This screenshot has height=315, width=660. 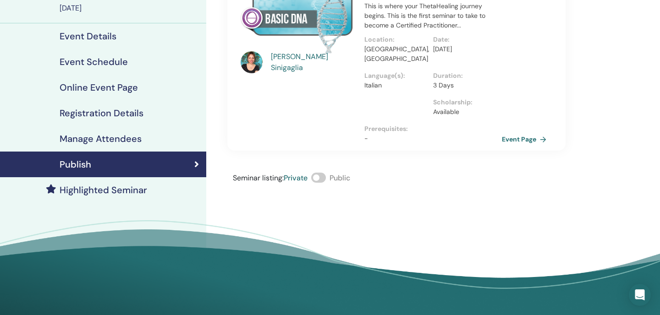 What do you see at coordinates (465, 76) in the screenshot?
I see `p: Duration :` at bounding box center [465, 76].